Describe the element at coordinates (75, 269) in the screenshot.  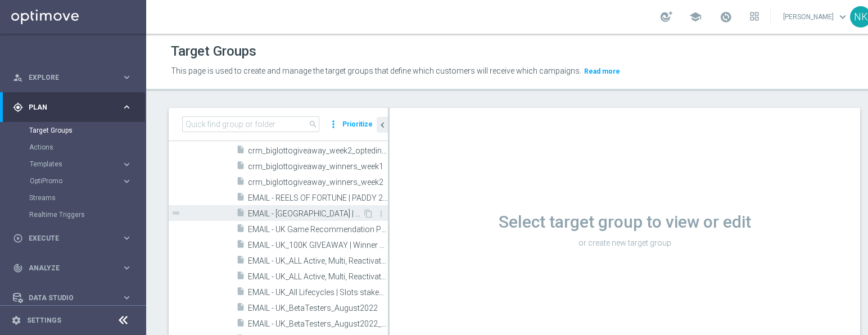
I see `span: Analyze` at that location.